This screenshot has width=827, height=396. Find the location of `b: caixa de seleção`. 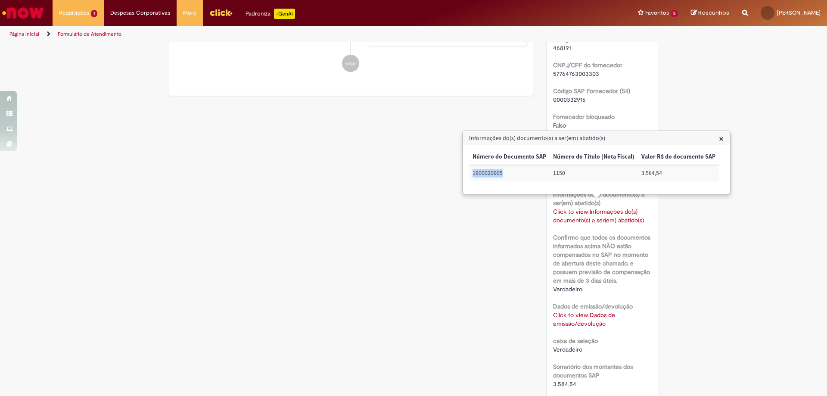

b: caixa de seleção is located at coordinates (576, 341).